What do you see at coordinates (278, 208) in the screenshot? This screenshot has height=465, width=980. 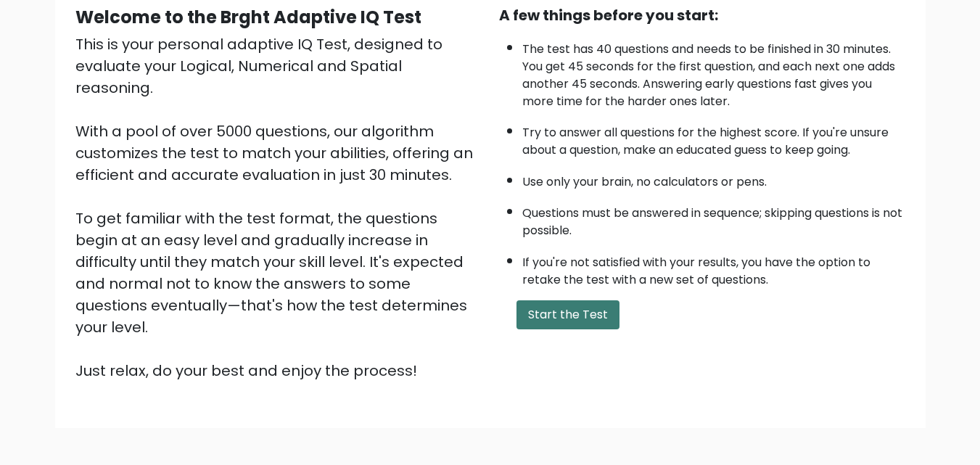 I see `div: This is your personal adaptive IQ Test, designed to evaluate your Logical, Numerical and Spatial ...` at bounding box center [278, 208].